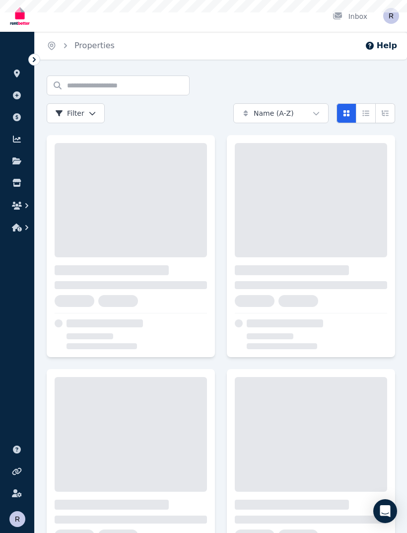 This screenshot has height=533, width=407. I want to click on div: View options, so click(366, 113).